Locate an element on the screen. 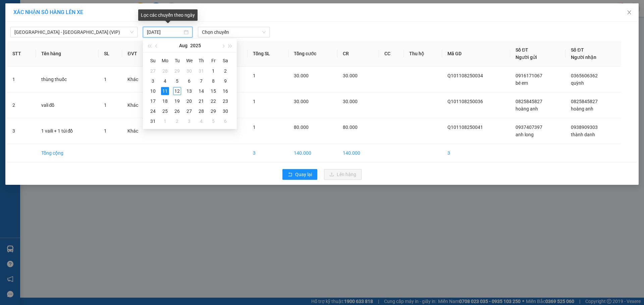  td: 2025-08-18 is located at coordinates (165, 101).